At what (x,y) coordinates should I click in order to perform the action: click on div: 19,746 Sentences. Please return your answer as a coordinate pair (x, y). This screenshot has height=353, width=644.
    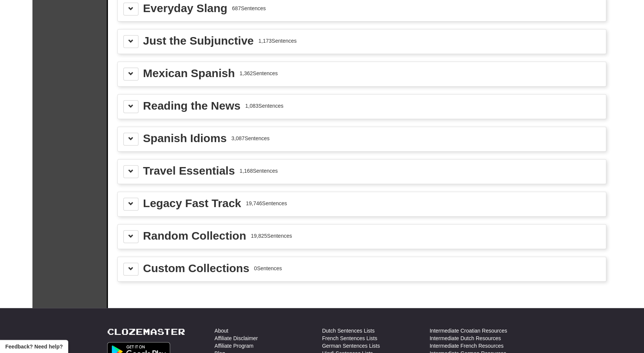
    Looking at the image, I should click on (267, 203).